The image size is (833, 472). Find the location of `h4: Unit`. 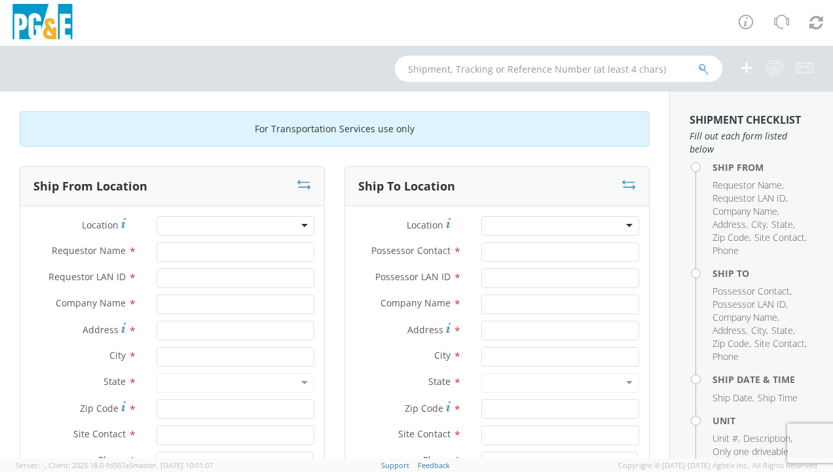

h4: Unit is located at coordinates (763, 421).